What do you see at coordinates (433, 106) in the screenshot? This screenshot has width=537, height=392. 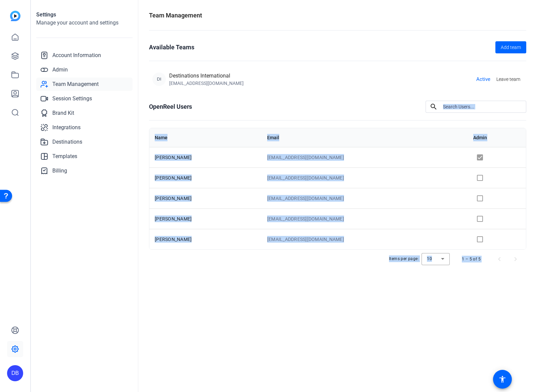 I see `mat-icon: search` at bounding box center [433, 106].